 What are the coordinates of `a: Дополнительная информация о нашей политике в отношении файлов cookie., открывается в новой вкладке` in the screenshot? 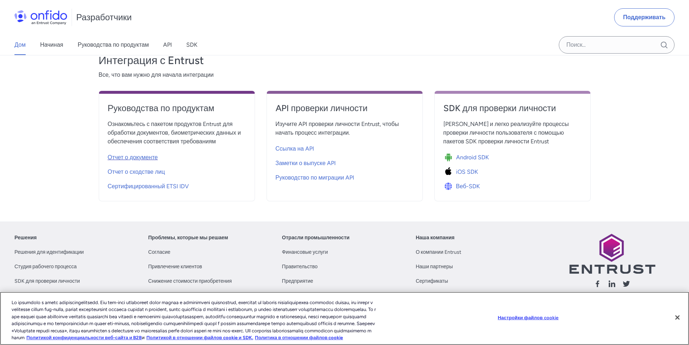 It's located at (84, 337).